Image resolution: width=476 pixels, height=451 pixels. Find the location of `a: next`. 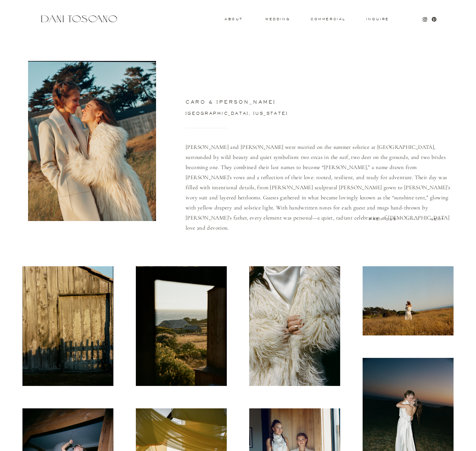

a: next is located at coordinates (437, 219).